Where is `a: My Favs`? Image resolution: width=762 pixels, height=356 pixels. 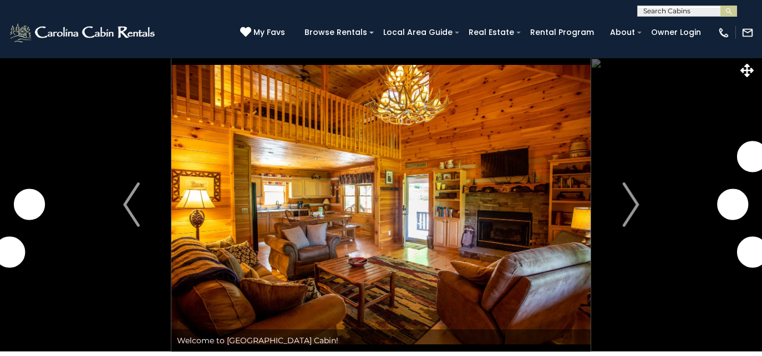
a: My Favs is located at coordinates (264, 33).